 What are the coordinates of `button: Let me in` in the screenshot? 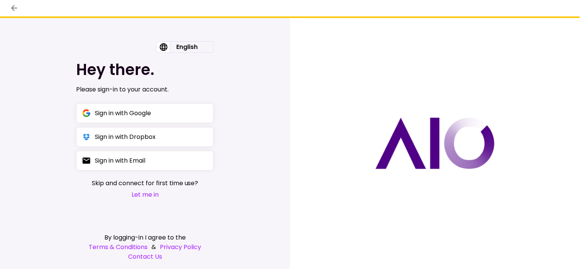 It's located at (145, 194).